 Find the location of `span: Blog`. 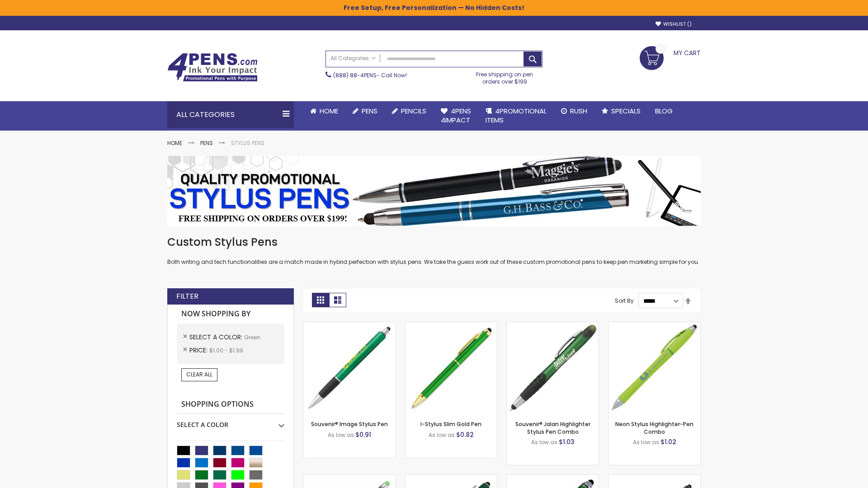

span: Blog is located at coordinates (664, 111).